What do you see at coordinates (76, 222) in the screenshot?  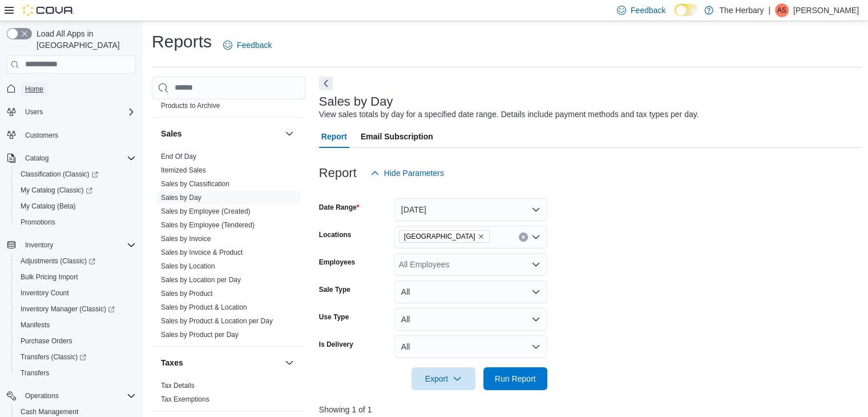 I see `span: Promotions` at bounding box center [76, 222].